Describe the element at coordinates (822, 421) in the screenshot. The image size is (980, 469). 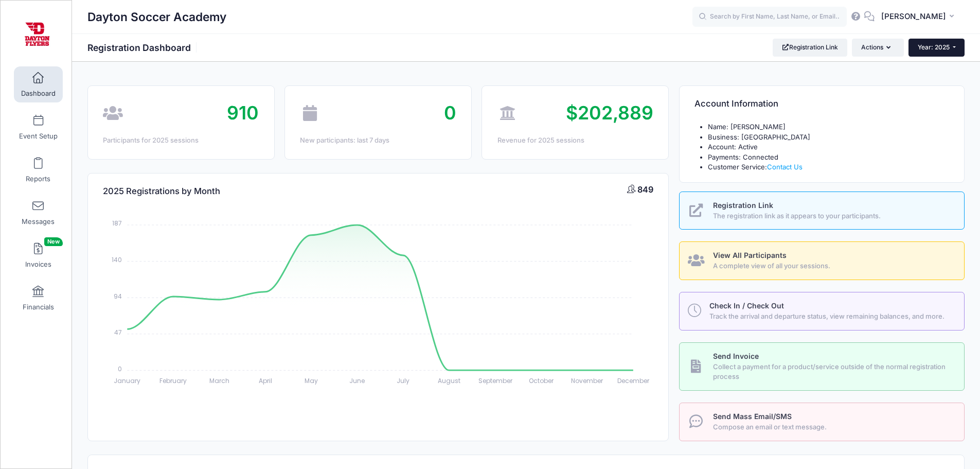
I see `a: Send Mass Email/SMS Compose an email or text message.` at that location.